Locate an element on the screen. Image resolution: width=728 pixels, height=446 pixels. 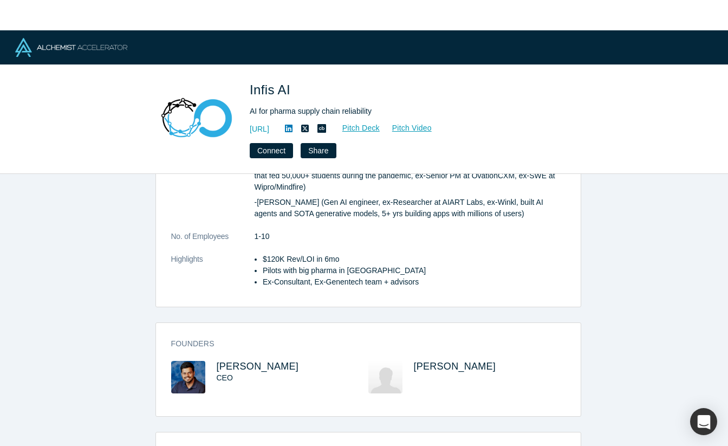
img: Prayas Tiwari's Profile Image is located at coordinates (188, 377).